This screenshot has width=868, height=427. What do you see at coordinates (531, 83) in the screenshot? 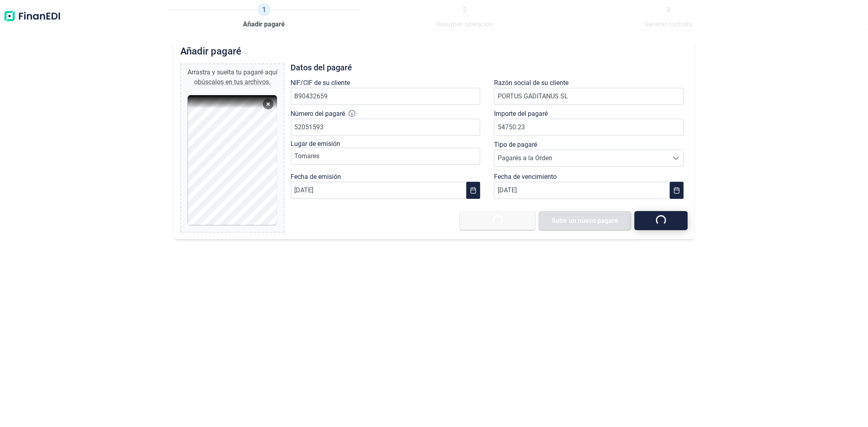
I see `label: Razón social de su cliente` at bounding box center [531, 83].